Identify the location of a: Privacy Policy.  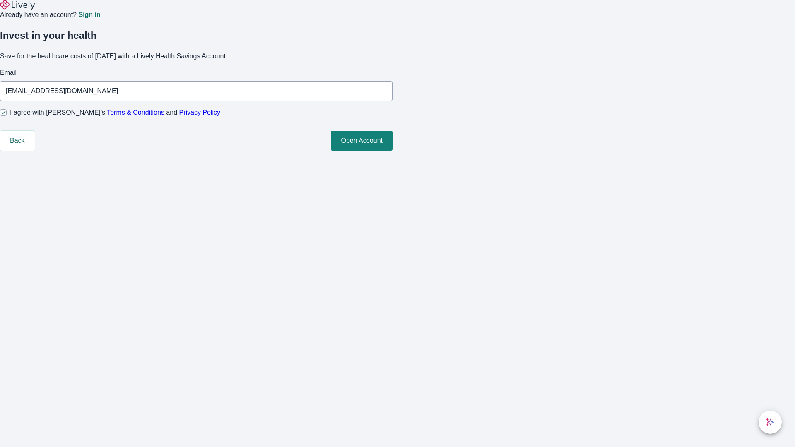
(200, 112).